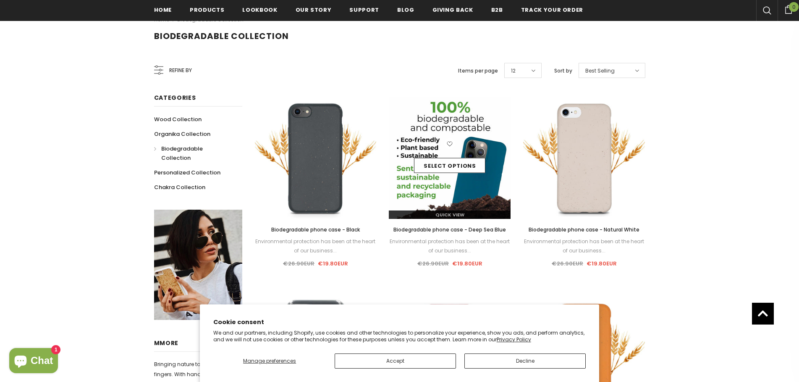  I want to click on span: Organika Collection, so click(182, 134).